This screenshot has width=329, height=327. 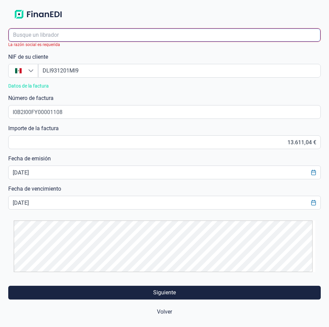 I want to click on label: Fecha de vencimiento, so click(x=35, y=189).